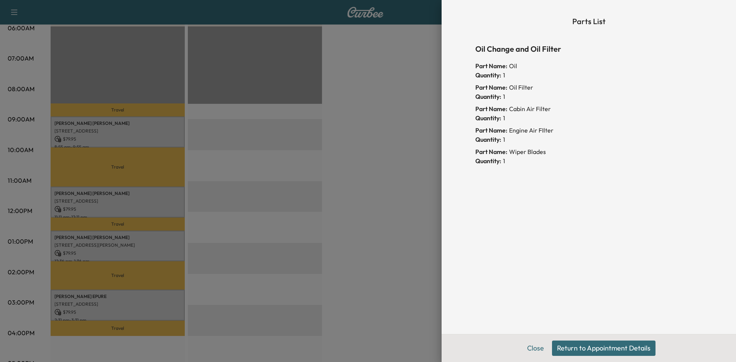 This screenshot has height=362, width=736. What do you see at coordinates (589, 66) in the screenshot?
I see `div: Oil` at bounding box center [589, 66].